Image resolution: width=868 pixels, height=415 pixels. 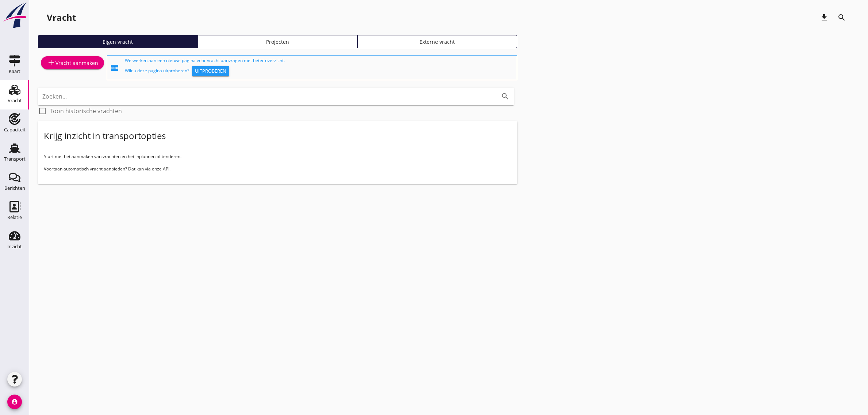 What do you see at coordinates (14, 15) in the screenshot?
I see `img: logo-small.a267ee39.svg` at bounding box center [14, 15].